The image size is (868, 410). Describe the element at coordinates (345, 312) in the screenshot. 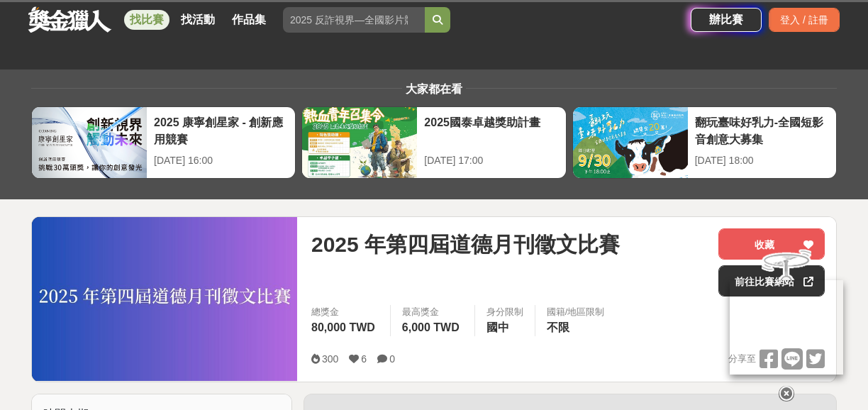

I see `span: 總獎金` at that location.